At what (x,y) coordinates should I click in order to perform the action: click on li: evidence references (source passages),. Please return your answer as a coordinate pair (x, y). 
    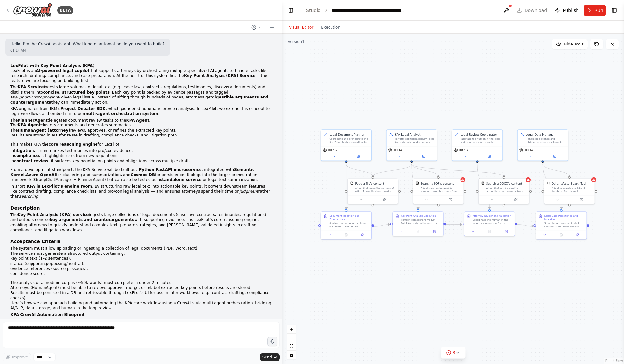
    Looking at the image, I should click on (141, 269).